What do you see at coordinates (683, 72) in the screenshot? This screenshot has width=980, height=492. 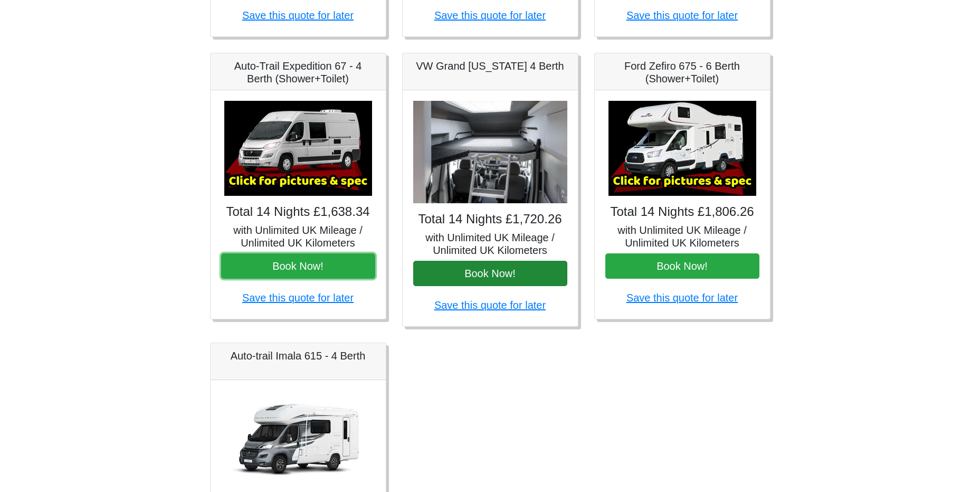 I see `h5: Ford Zefiro 675 - 6 Berth (Shower+Toilet)` at bounding box center [683, 72].